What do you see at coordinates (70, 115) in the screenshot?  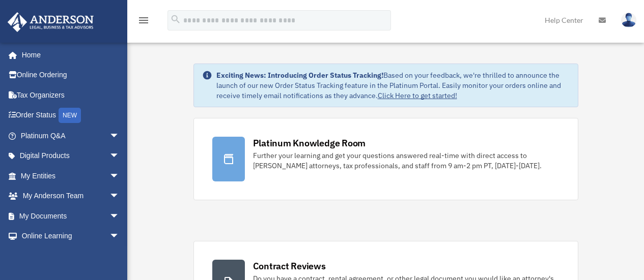 I see `div: NEW` at bounding box center [70, 115].